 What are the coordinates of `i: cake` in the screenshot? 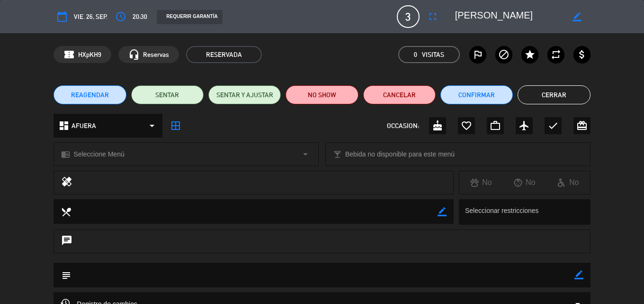 It's located at (438, 126).